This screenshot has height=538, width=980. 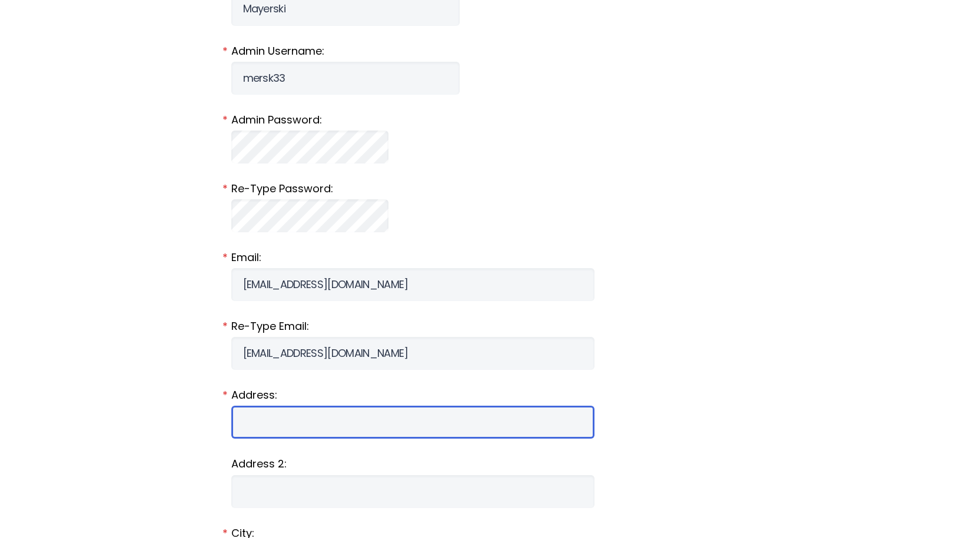 What do you see at coordinates (490, 395) in the screenshot?
I see `label: Address:` at bounding box center [490, 395].